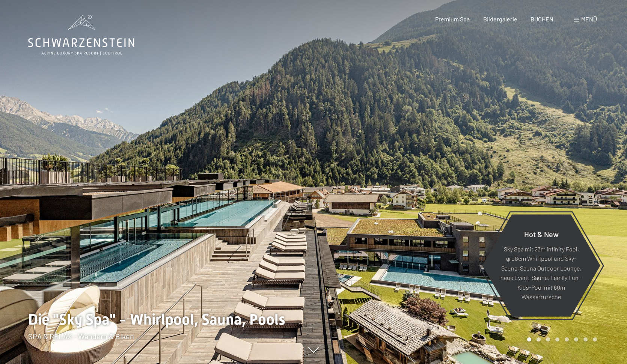 Image resolution: width=627 pixels, height=364 pixels. I want to click on div: Carousel Page 4, so click(557, 340).